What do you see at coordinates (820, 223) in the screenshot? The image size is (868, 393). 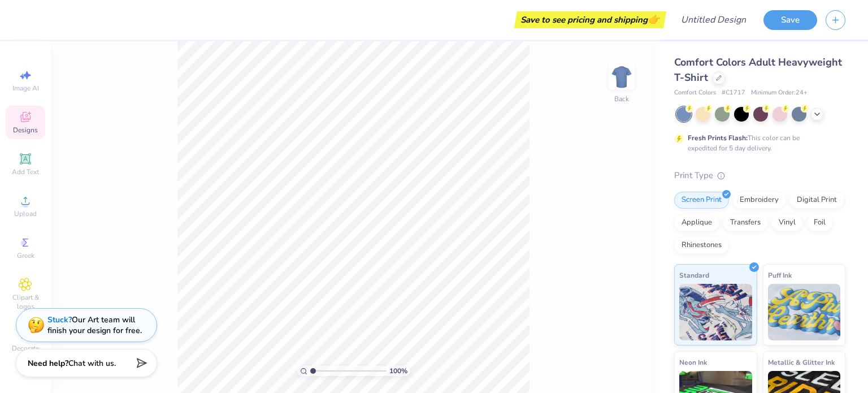 I see `div: Foil` at bounding box center [820, 223].